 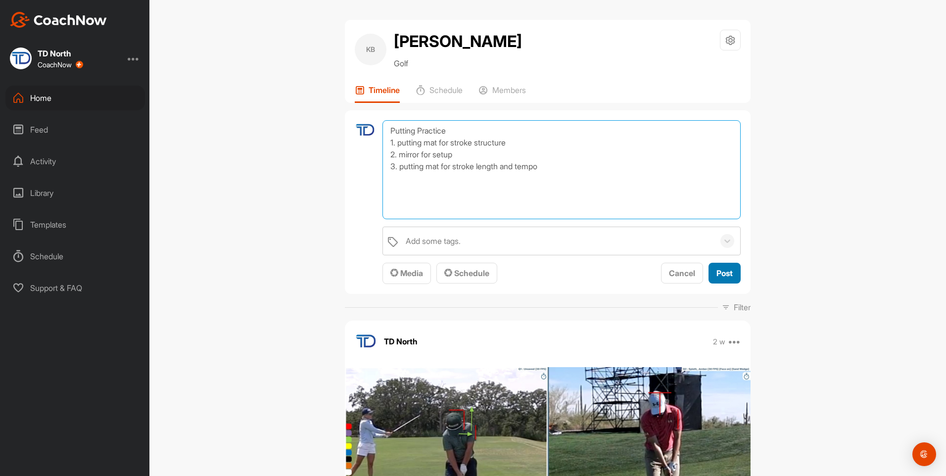 What do you see at coordinates (719, 342) in the screenshot?
I see `p: 2 w` at bounding box center [719, 342].